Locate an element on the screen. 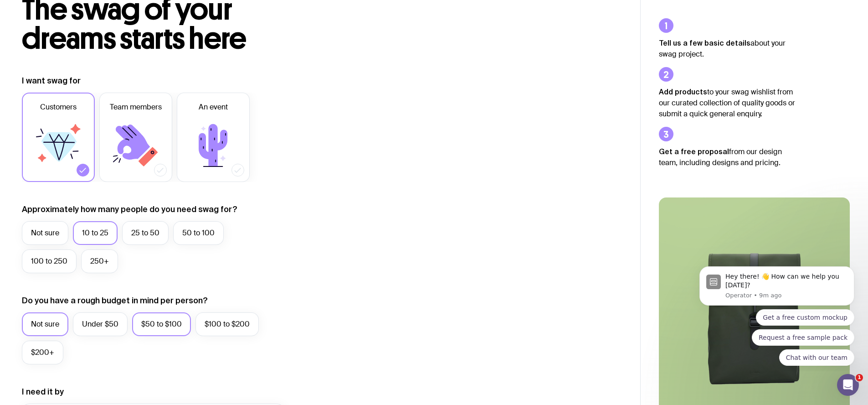 This screenshot has height=405, width=868. label: 25 to 50 is located at coordinates (145, 233).